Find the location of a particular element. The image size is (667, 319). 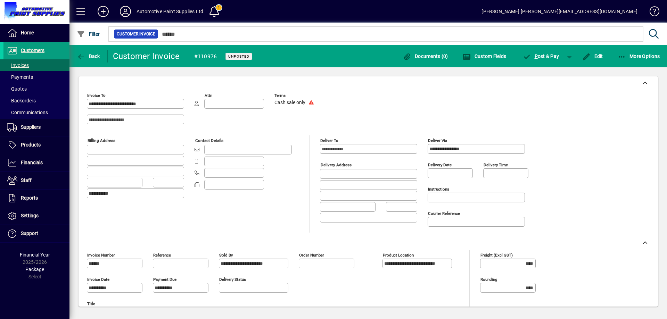

span: Customers is located at coordinates (33, 50).